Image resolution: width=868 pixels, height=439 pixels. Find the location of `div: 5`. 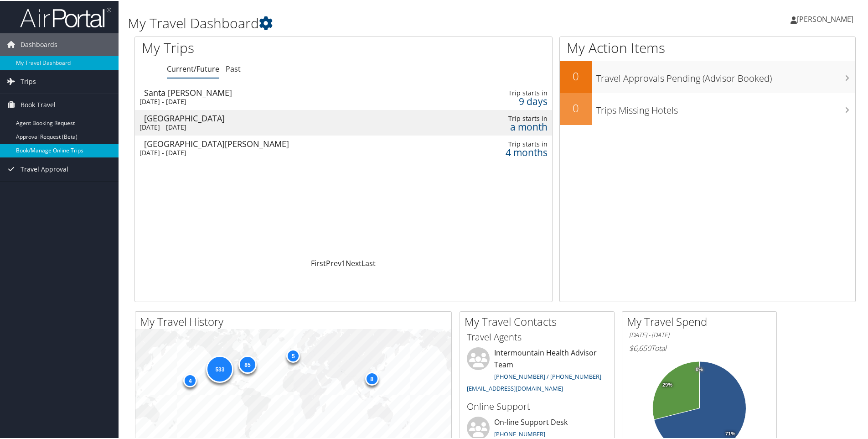

div: 5 is located at coordinates (293, 355).